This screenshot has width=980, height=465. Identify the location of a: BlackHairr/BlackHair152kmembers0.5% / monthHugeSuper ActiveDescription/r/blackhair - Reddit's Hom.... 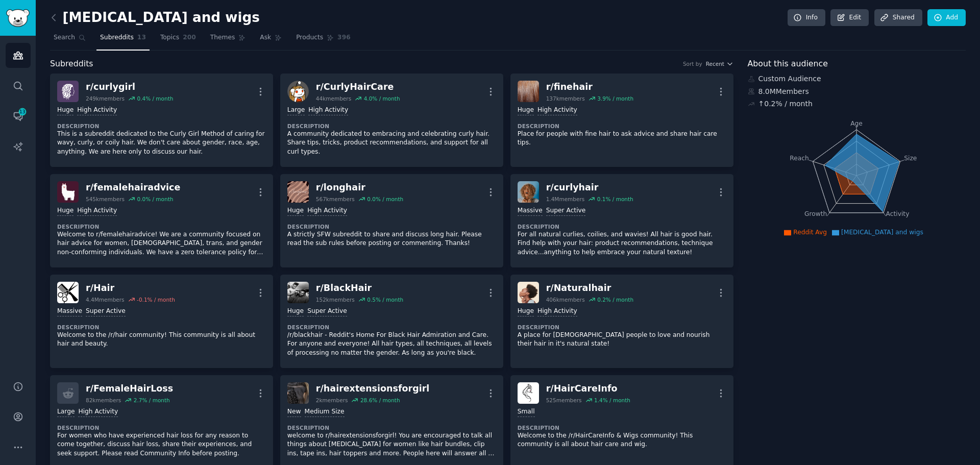
(391, 321).